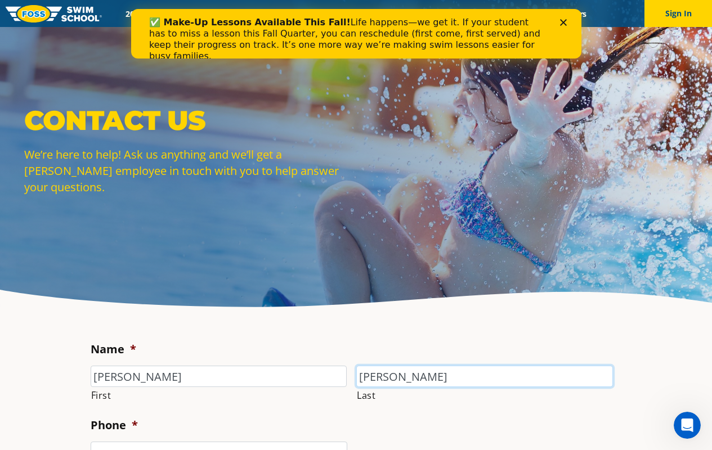 This screenshot has width=712, height=450. I want to click on a: Schools, so click(210, 14).